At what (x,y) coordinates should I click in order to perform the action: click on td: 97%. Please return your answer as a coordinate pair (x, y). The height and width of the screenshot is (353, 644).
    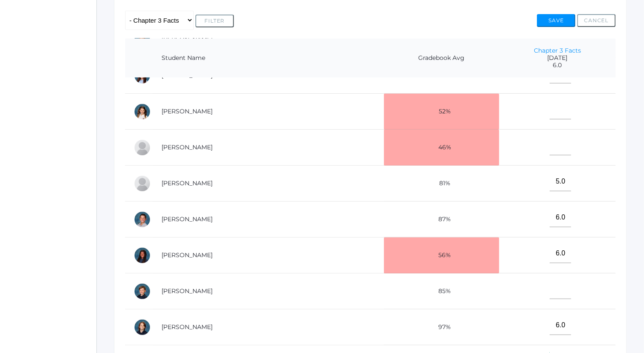
    Looking at the image, I should click on (441, 327).